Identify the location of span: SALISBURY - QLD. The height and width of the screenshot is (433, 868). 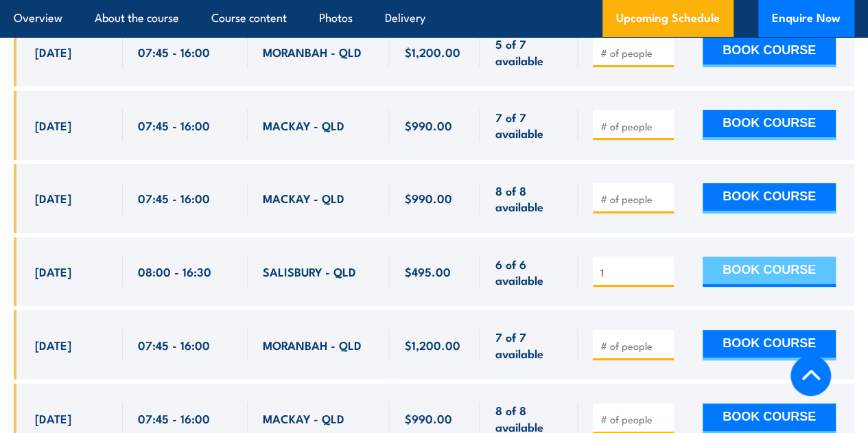
(309, 271).